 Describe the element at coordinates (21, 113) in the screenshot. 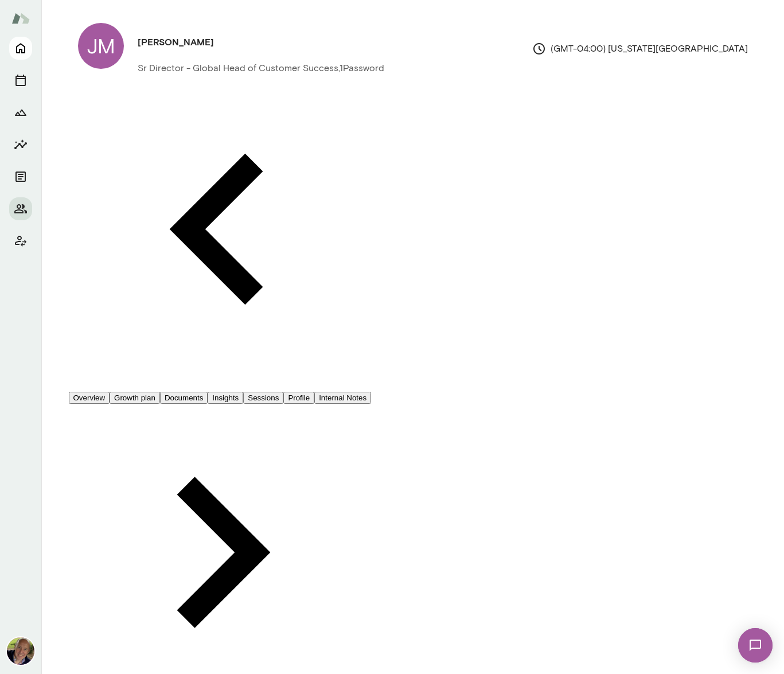

I see `button: Growth Plan` at that location.